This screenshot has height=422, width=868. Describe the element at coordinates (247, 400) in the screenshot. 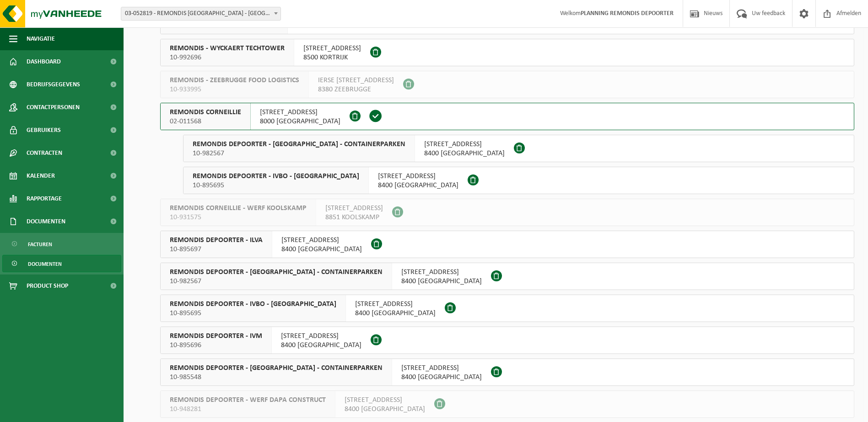

I see `span: REMONDIS DEPOORTER - WERF DAPA CONSTRUCT` at that location.